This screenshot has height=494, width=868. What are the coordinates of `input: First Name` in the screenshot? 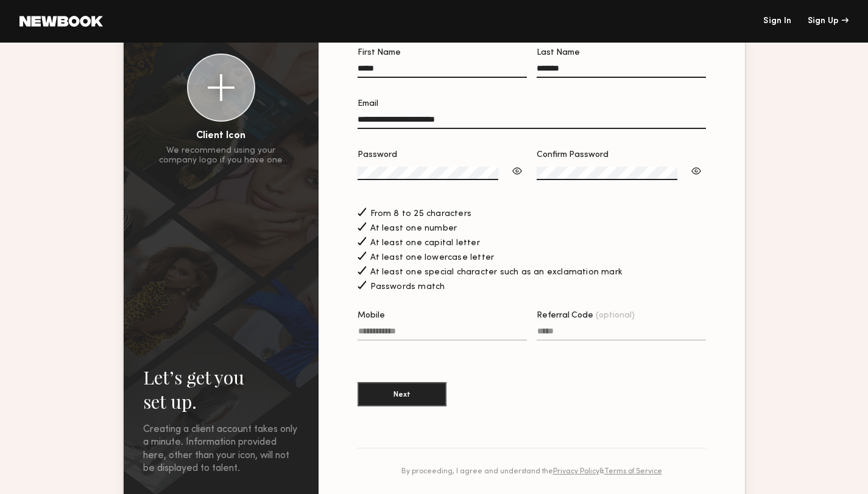 It's located at (442, 70).